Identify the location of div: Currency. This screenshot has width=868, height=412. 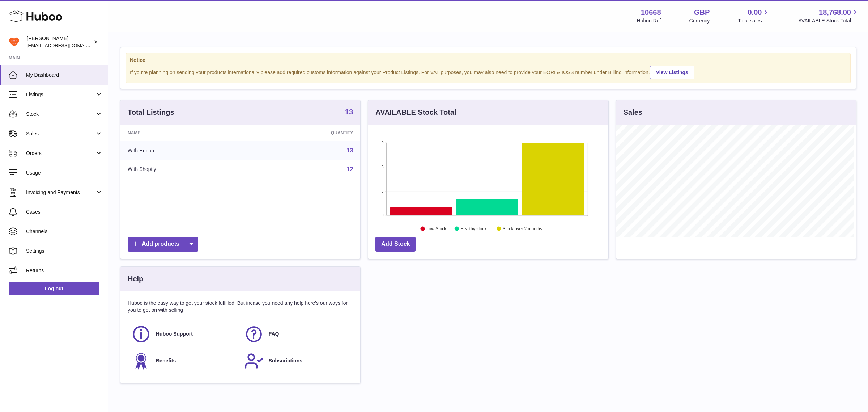
(700, 21).